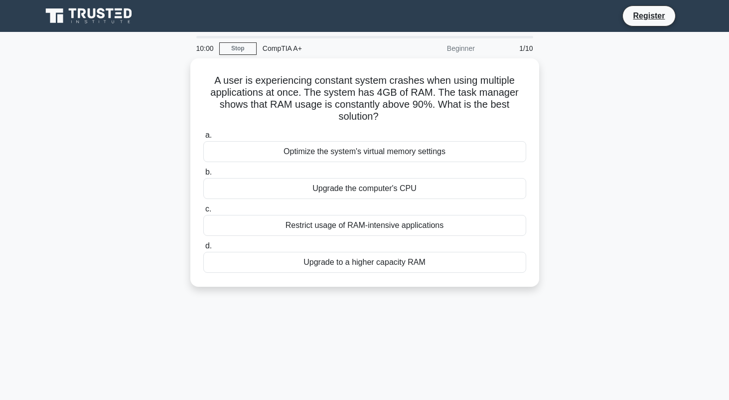  Describe the element at coordinates (208, 245) in the screenshot. I see `span: d.` at that location.